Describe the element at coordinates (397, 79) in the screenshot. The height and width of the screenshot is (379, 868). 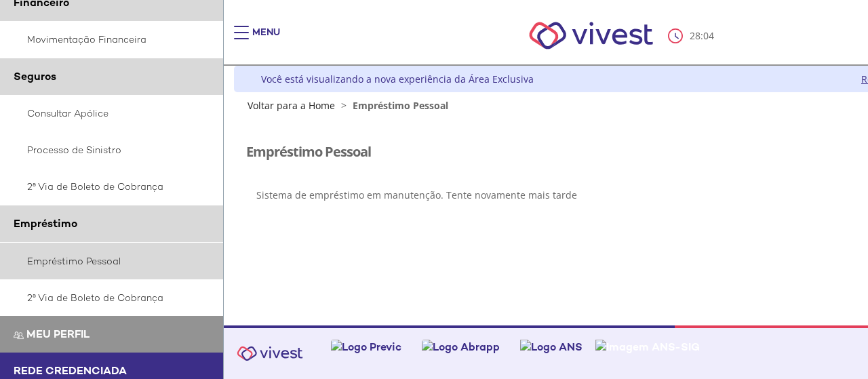
I see `div: Você está visualizando a nova experiência da Área Exclusiva` at that location.